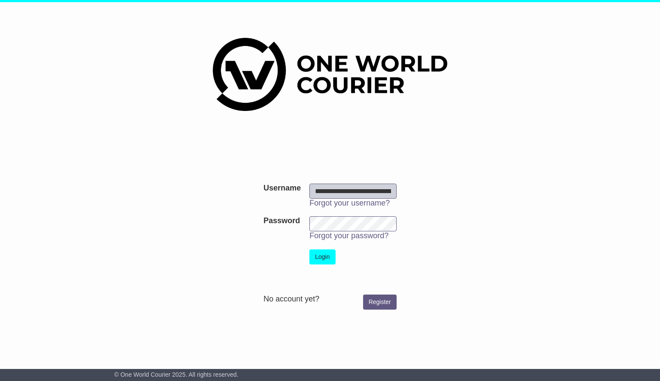  Describe the element at coordinates (322, 256) in the screenshot. I see `button: Login` at that location.